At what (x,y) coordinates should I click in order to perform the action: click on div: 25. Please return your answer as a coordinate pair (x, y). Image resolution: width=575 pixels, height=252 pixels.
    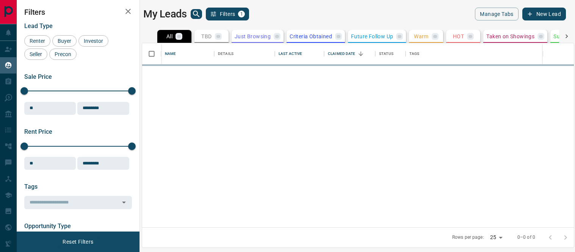
    Looking at the image, I should click on (496, 237).